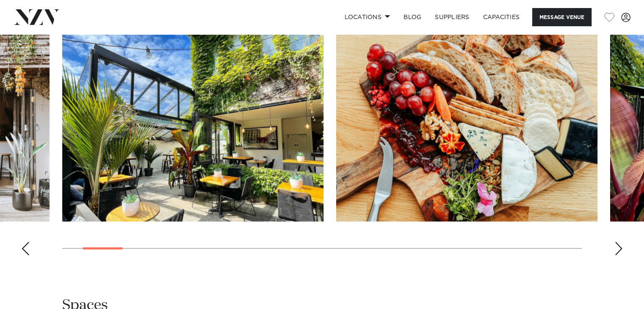 This screenshot has width=644, height=309. Describe the element at coordinates (562, 17) in the screenshot. I see `button: Message Venue` at that location.